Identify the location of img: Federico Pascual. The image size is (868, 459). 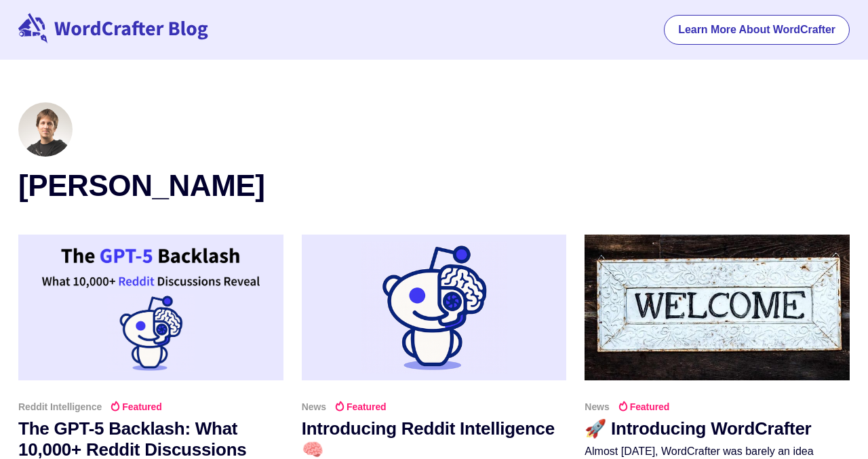
(45, 129).